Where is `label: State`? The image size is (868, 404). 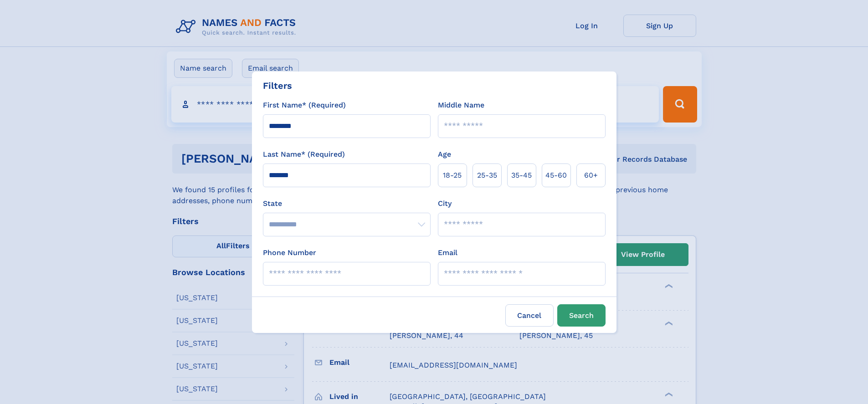 label: State is located at coordinates (347, 204).